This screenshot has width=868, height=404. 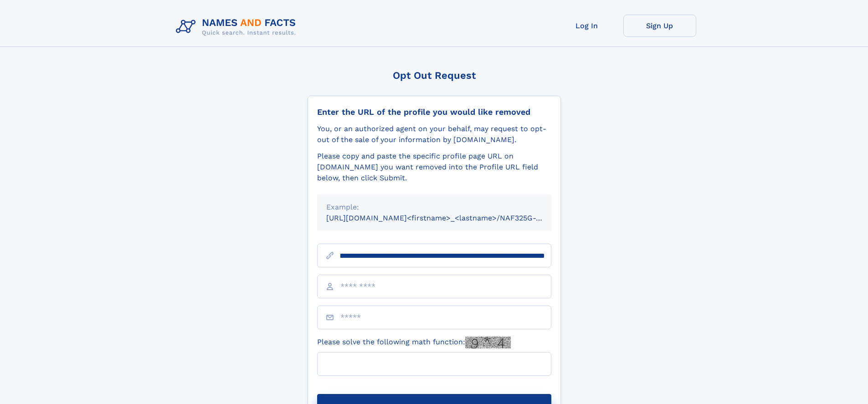 What do you see at coordinates (238, 27) in the screenshot?
I see `img: Logo Names and Facts` at bounding box center [238, 27].